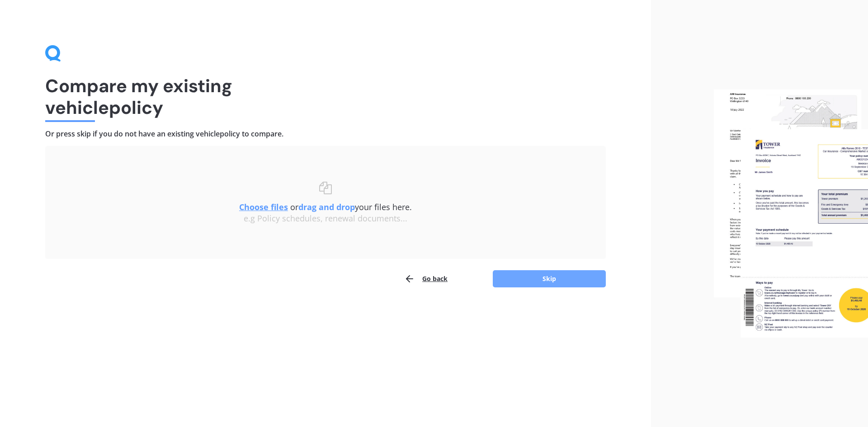 The image size is (868, 427). I want to click on button: Go back, so click(426, 279).